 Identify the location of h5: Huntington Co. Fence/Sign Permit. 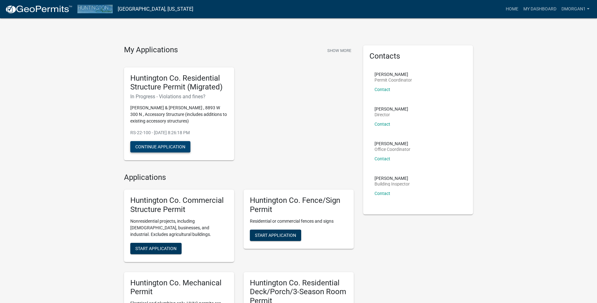
(299, 205).